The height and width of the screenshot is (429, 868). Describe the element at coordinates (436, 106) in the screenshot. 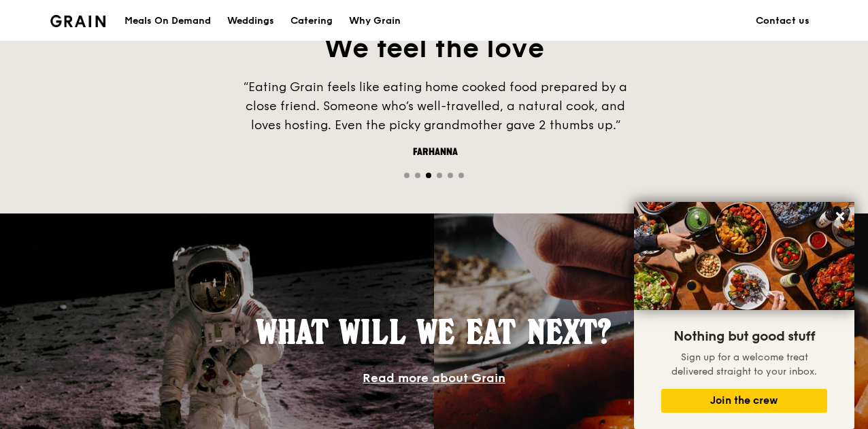

I see `div: “Eating Grain feels like eating home cooked food prepared by a close friend. Someone who’s well-t...` at that location.